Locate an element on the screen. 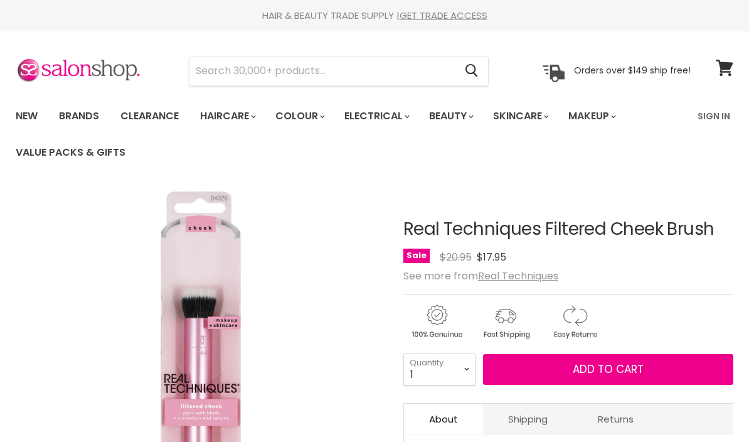  input: Search is located at coordinates (322, 71).